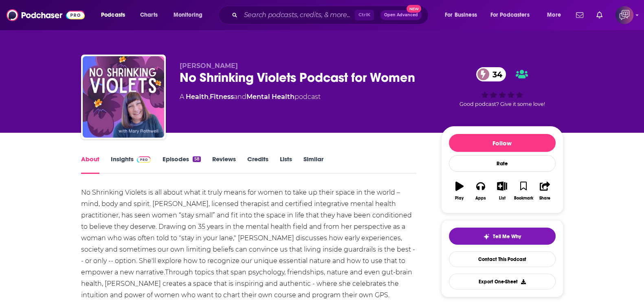 This screenshot has height=307, width=644. What do you see at coordinates (481, 198) in the screenshot?
I see `div: Apps` at bounding box center [481, 198].